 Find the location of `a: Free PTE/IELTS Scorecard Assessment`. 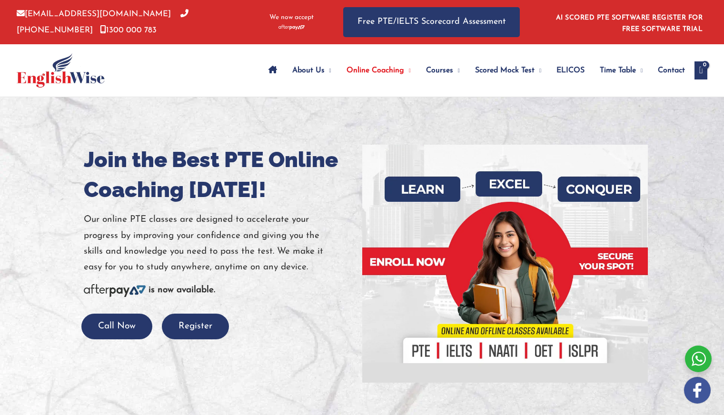

a: Free PTE/IELTS Scorecard Assessment is located at coordinates (431, 22).